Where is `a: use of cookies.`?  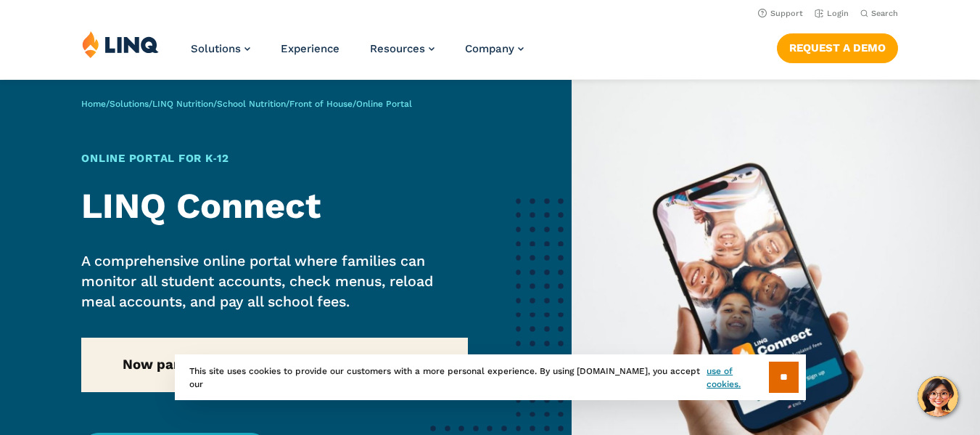
a: use of cookies. is located at coordinates (737, 377).